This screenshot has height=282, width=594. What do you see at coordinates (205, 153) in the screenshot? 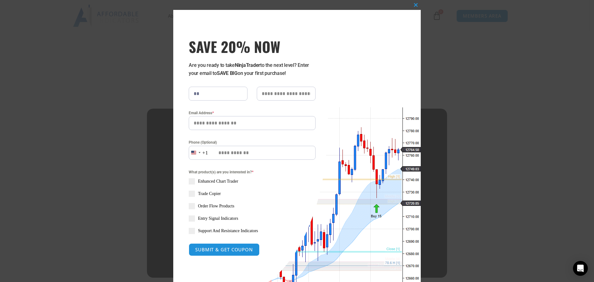
I see `div: +1` at bounding box center [205, 153].